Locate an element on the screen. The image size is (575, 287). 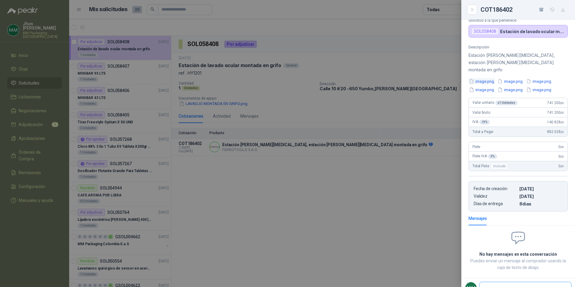
span: IVA is located at coordinates (482, 122).